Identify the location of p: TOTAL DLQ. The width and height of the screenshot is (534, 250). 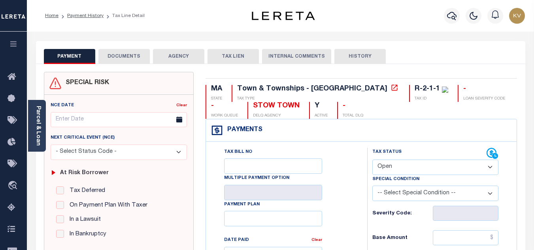
(353, 116).